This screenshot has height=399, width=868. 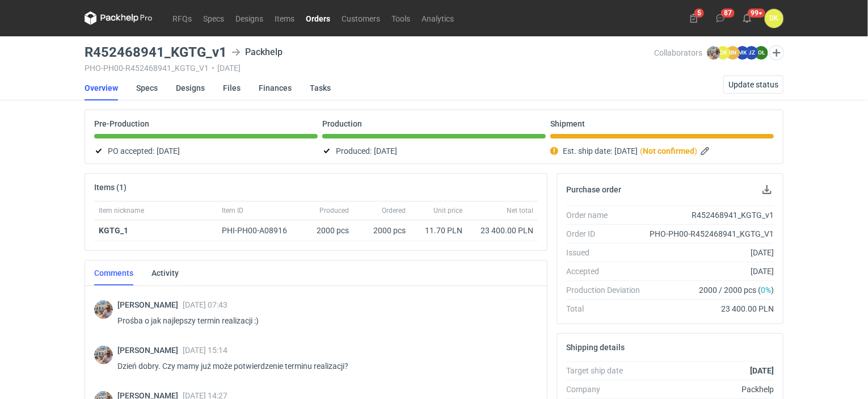 What do you see at coordinates (721, 18) in the screenshot?
I see `button: 87` at bounding box center [721, 18].